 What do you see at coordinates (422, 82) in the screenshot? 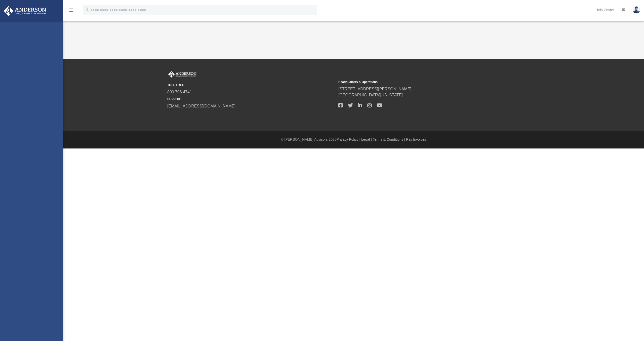
I see `small: Headquarters & Operations` at bounding box center [422, 82].